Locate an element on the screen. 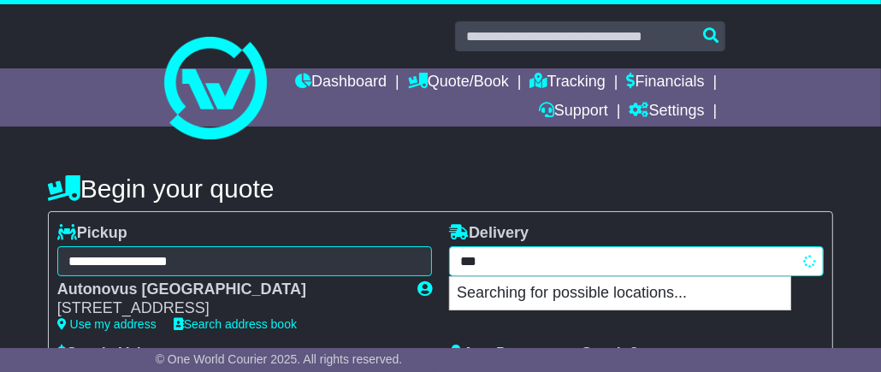 Image resolution: width=881 pixels, height=372 pixels. a: Quote/Book is located at coordinates (459, 83).